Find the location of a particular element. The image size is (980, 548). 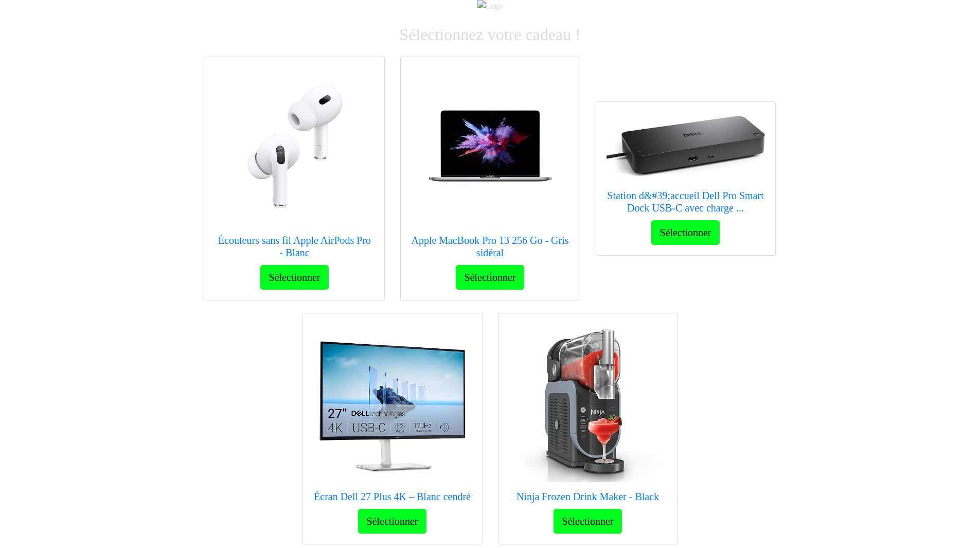

img: Ninja Frozen Drink Maker - Black is located at coordinates (588, 403).